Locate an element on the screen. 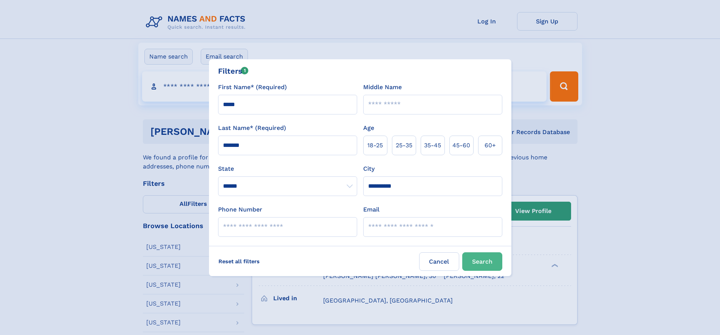 The width and height of the screenshot is (720, 335). label: Phone Number is located at coordinates (240, 210).